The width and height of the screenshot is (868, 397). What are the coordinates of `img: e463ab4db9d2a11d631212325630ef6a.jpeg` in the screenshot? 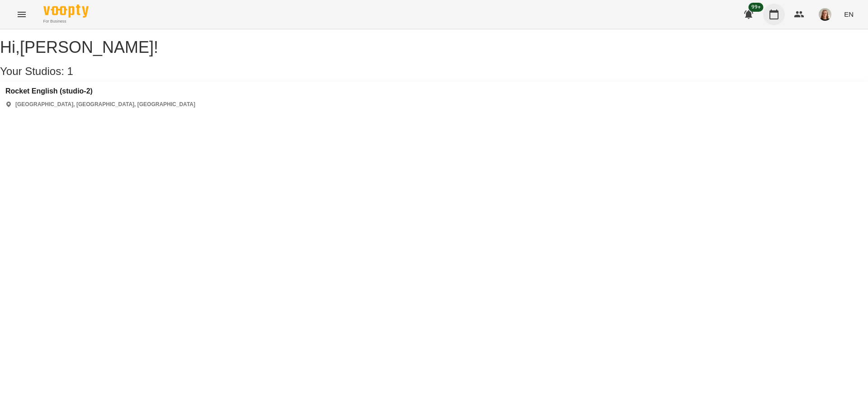 It's located at (825, 14).